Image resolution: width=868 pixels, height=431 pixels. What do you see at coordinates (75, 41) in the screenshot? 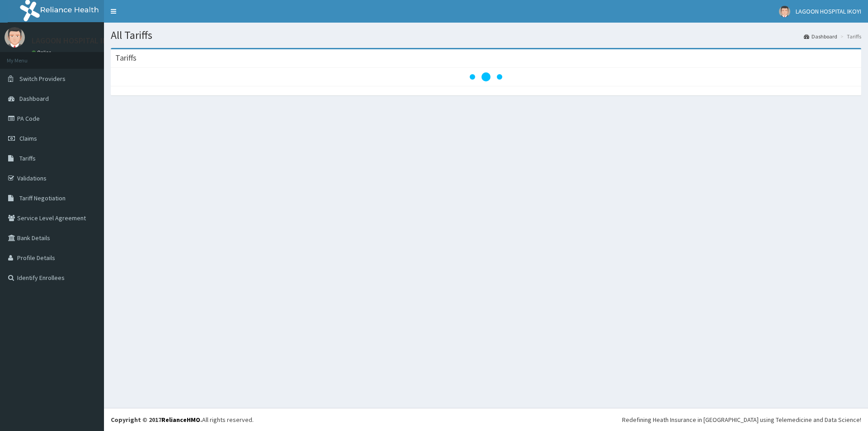
I see `p: LAGOON HOSPITAL IKOYI` at bounding box center [75, 41].